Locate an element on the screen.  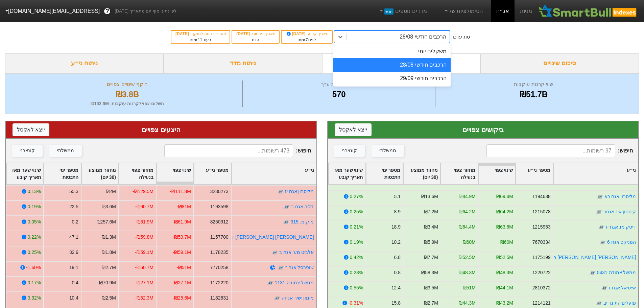
a: ממשל צמודה 1131 is located at coordinates (295, 283).